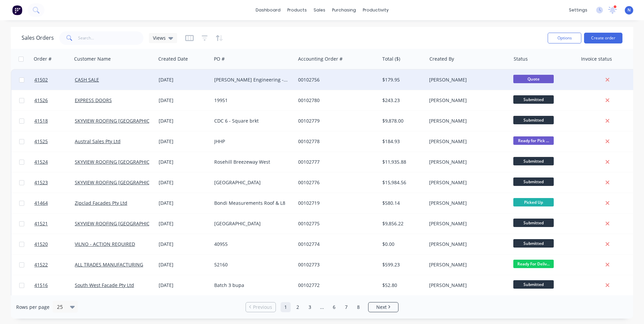  I want to click on div: Accounting Order #, so click(320, 59).